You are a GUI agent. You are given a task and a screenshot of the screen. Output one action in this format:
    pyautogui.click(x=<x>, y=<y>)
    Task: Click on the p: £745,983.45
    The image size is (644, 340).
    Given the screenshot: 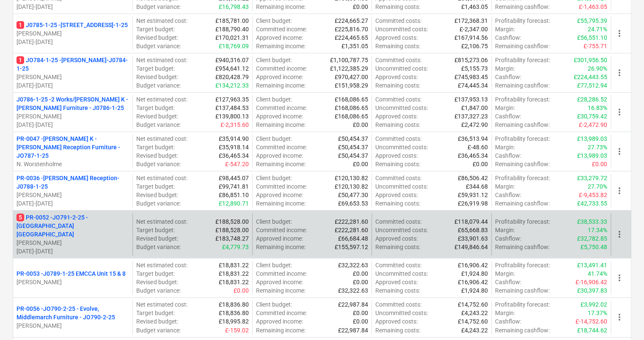 What is the action you would take?
    pyautogui.click(x=471, y=77)
    